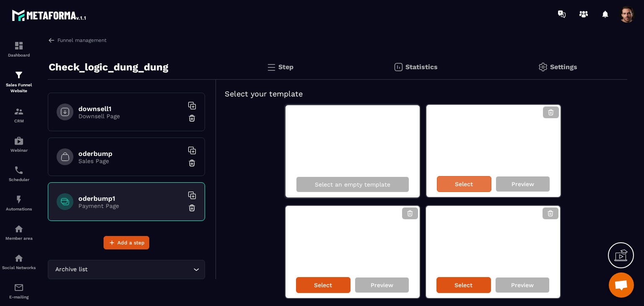 This screenshot has width=644, height=306. Describe the element at coordinates (19, 55) in the screenshot. I see `p: Dashboard` at that location.